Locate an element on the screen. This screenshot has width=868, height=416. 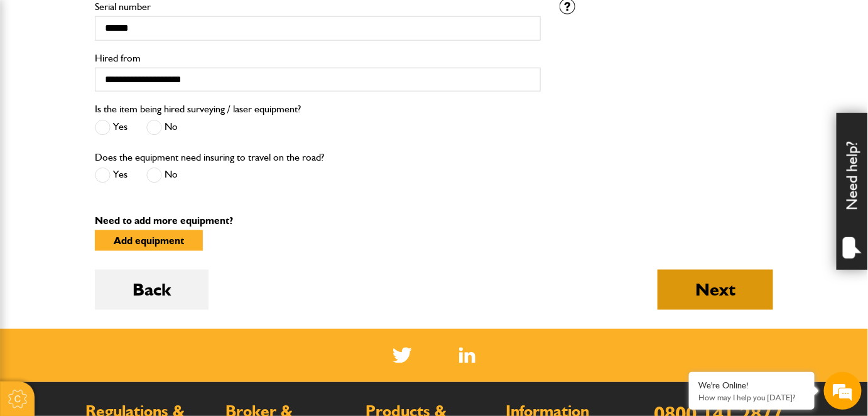
a: Twitter is located at coordinates (402, 356).